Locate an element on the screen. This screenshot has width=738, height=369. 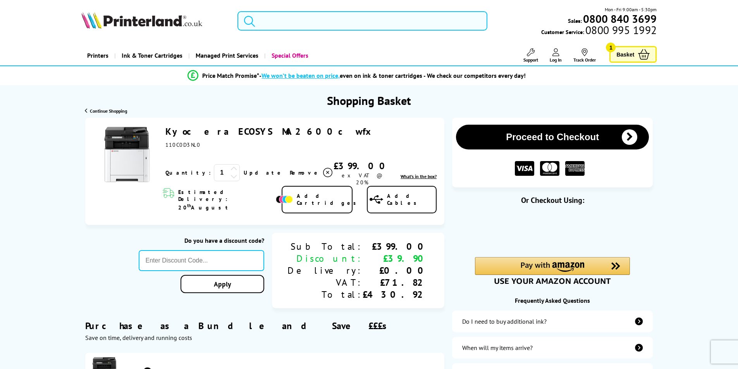
div: Save on time, delivery and running costs is located at coordinates (265, 338).